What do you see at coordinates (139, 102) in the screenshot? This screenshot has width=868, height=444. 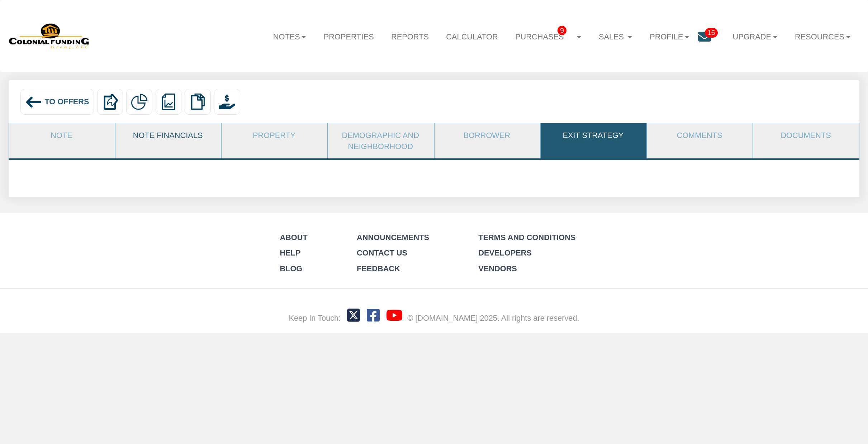 I see `img: partial.png` at bounding box center [139, 102].